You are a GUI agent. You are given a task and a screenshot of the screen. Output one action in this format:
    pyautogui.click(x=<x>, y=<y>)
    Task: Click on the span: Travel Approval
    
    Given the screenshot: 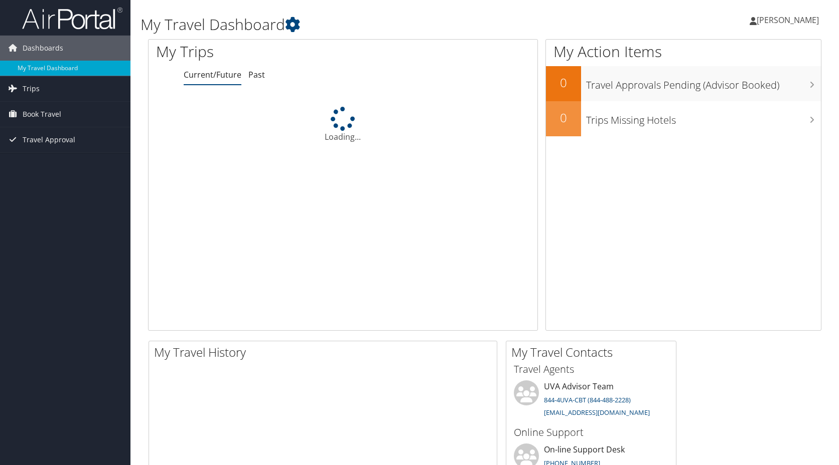 What is the action you would take?
    pyautogui.click(x=49, y=140)
    